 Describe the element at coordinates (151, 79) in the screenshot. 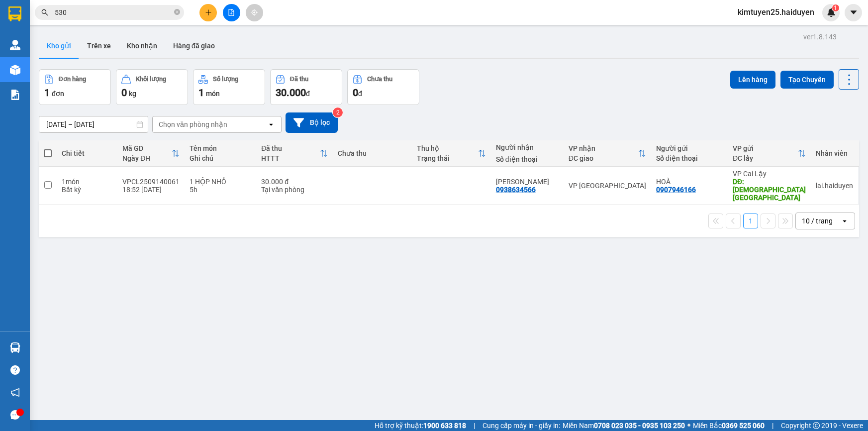

I see `div: Khối lượng` at that location.